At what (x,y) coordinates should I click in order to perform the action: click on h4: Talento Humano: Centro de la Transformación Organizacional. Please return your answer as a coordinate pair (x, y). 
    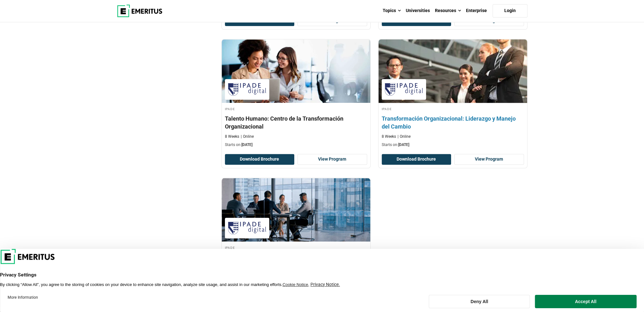
    Looking at the image, I should click on (295, 123).